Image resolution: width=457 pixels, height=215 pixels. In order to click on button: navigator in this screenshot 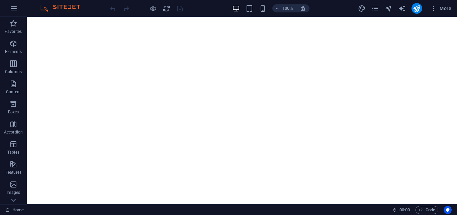, I will do `click(389, 8)`.